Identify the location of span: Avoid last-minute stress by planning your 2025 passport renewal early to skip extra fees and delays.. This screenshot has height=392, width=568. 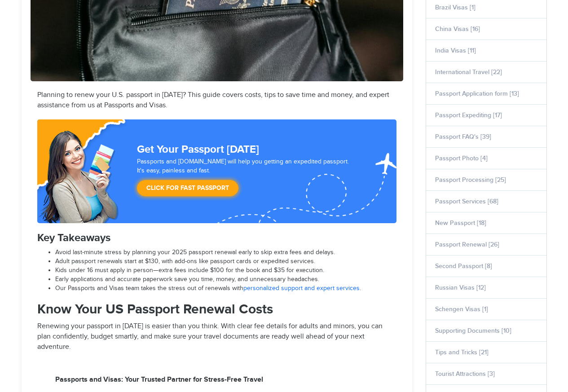
(195, 253).